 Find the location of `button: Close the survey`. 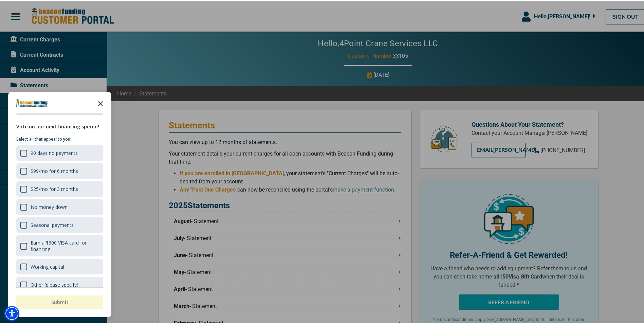

button: Close the survey is located at coordinates (101, 102).